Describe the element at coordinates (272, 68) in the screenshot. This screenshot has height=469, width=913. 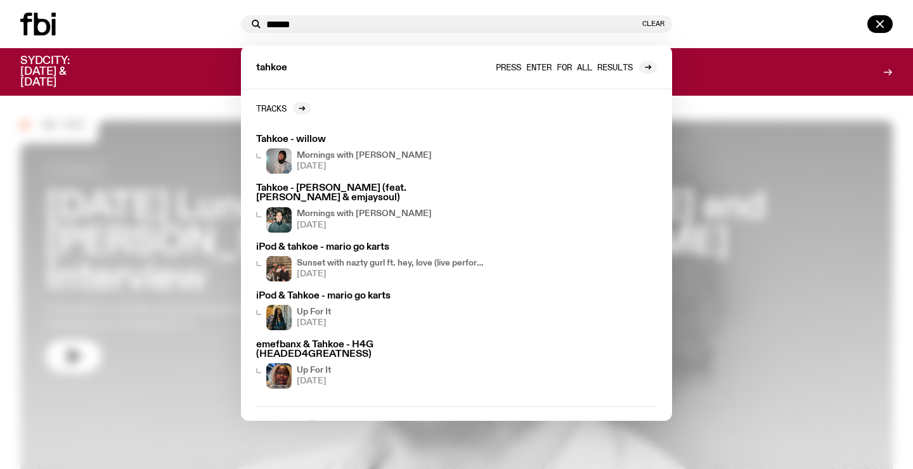
I see `span: tahkoe` at that location.